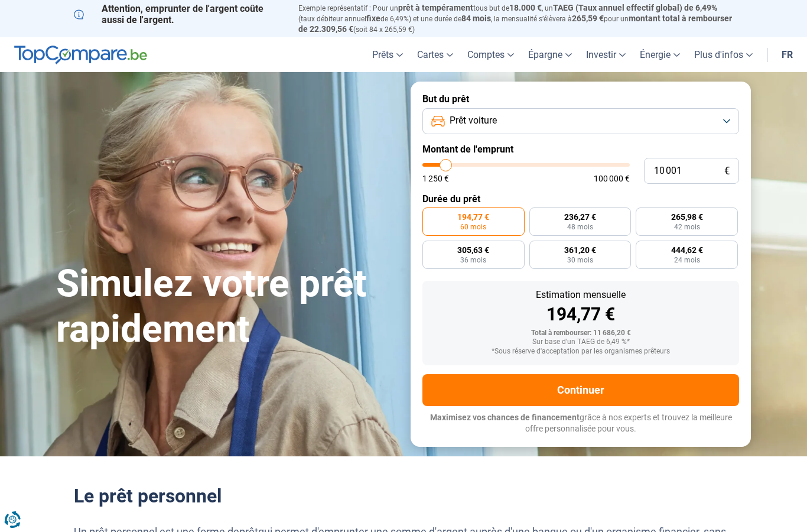  Describe the element at coordinates (473, 260) in the screenshot. I see `span: 36 mois` at that location.